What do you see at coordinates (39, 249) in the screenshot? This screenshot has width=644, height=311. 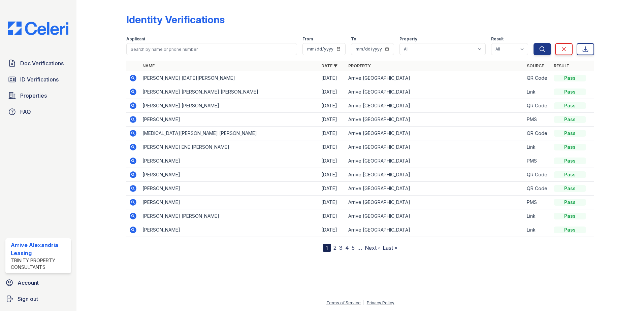 I see `div: Arrive Alexandria Leasing` at bounding box center [39, 249].